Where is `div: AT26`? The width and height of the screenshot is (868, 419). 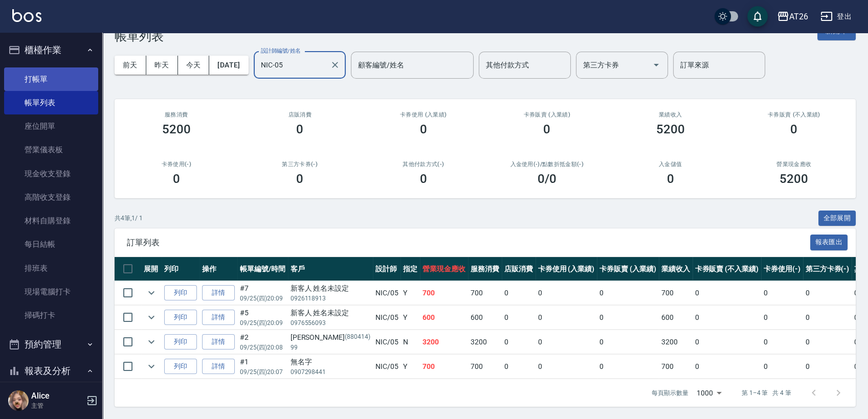
div: AT26 is located at coordinates (798, 16).